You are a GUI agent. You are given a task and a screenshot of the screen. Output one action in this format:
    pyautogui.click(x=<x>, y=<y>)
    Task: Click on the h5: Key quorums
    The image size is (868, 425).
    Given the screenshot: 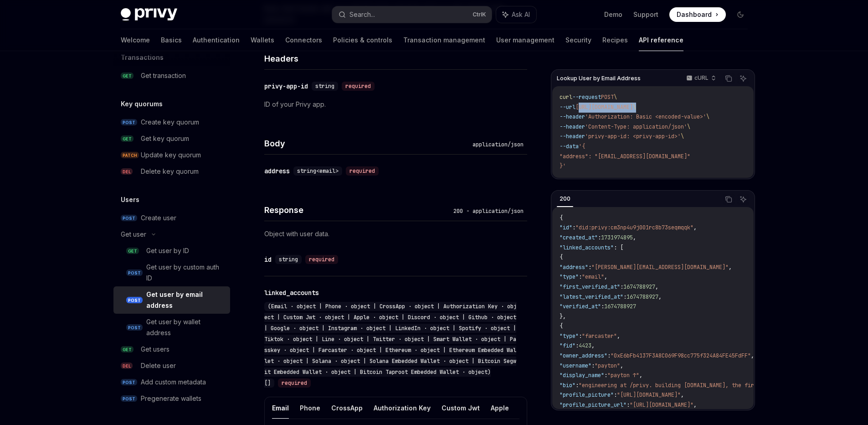 What is the action you would take?
    pyautogui.click(x=142, y=104)
    